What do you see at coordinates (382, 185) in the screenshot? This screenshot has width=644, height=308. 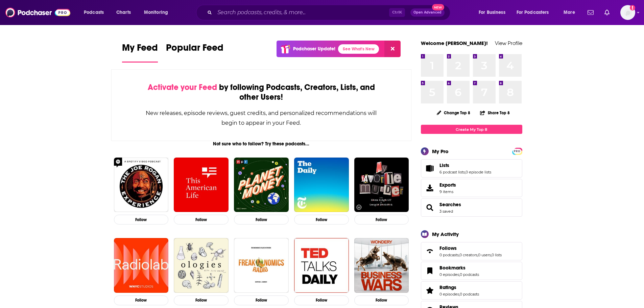 I see `a: My Favorite Murder with Karen Kilgariff and Georgia Hardstark` at bounding box center [382, 185].